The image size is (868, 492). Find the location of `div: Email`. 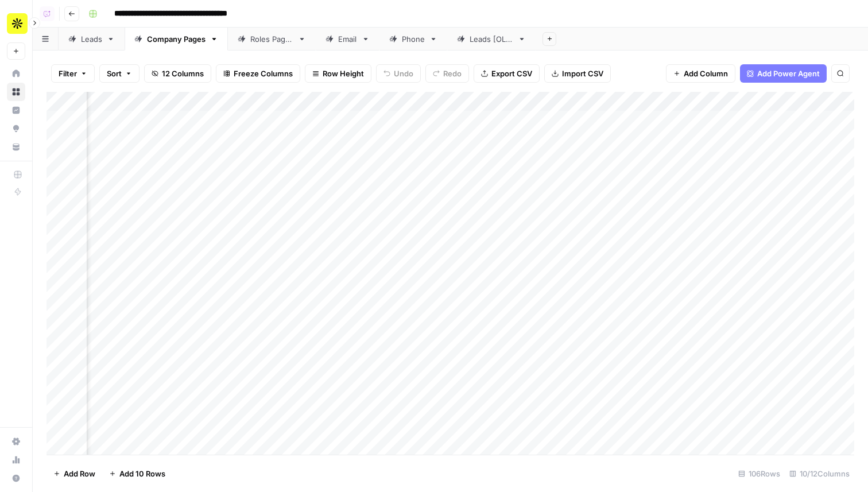

div: Email is located at coordinates (347, 39).